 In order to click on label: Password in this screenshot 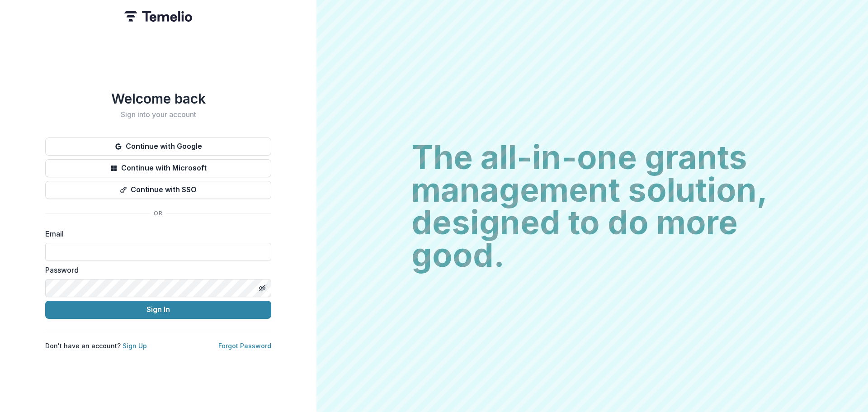, I will do `click(155, 270)`.